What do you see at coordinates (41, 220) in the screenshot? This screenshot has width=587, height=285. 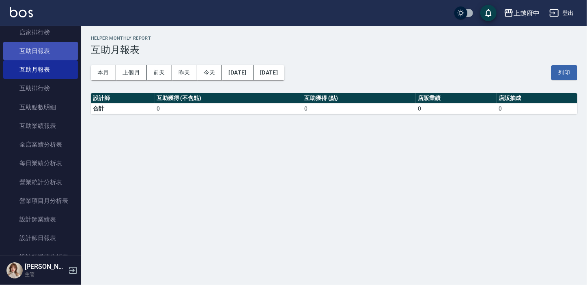 I see `a: 設計師業績表` at bounding box center [41, 220].